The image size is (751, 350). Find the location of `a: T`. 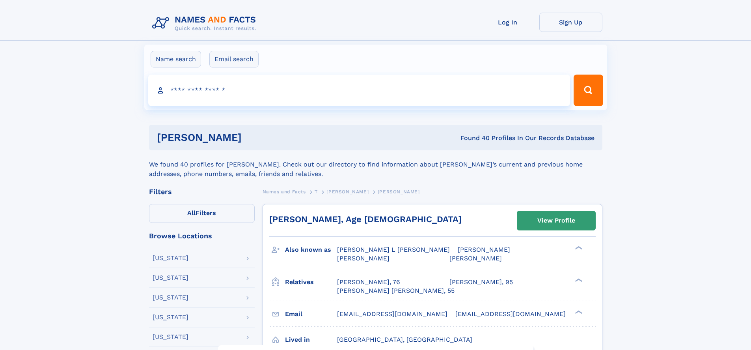

a: T is located at coordinates (316, 191).